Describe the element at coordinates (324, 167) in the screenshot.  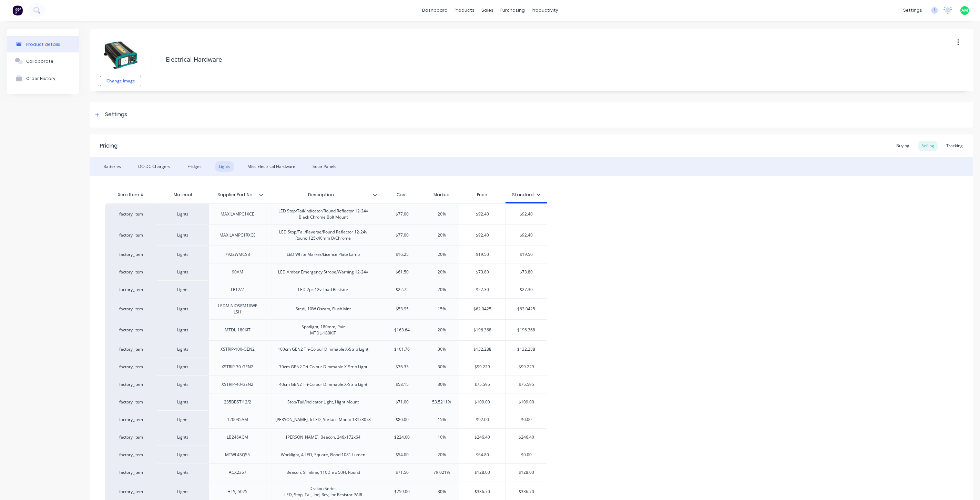
I see `div: Solar Panels` at that location.